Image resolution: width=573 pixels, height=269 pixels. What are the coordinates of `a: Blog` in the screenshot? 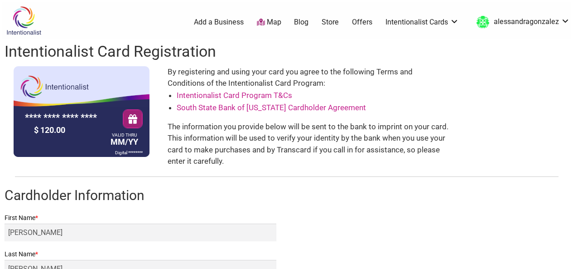 It's located at (301, 22).